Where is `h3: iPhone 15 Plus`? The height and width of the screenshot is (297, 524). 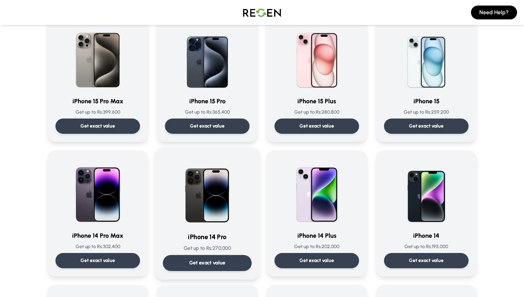 h3: iPhone 15 Plus is located at coordinates (317, 101).